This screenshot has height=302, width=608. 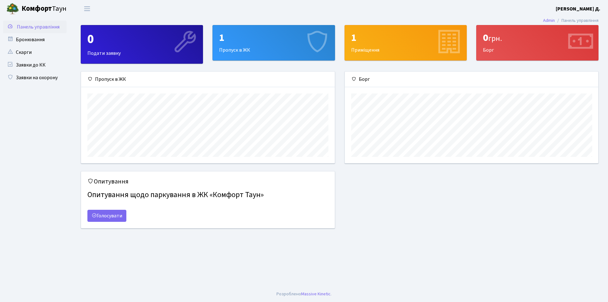 I want to click on a: Massive Kinetic, so click(x=316, y=294).